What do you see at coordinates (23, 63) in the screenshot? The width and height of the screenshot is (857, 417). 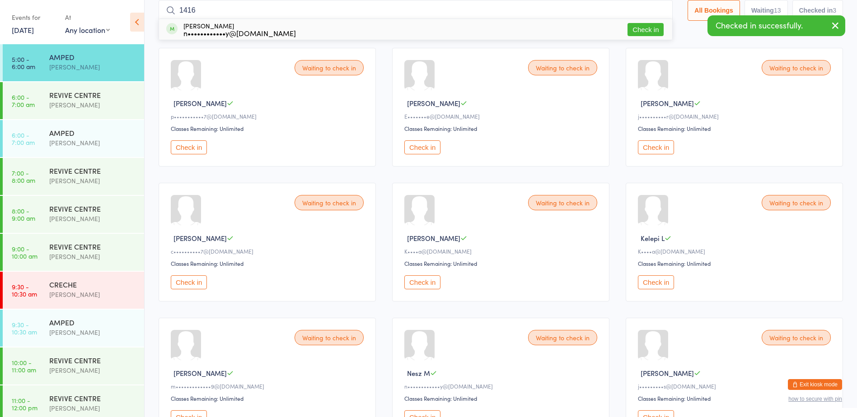 I see `time: 5:00 - 6:00 am` at bounding box center [23, 63].